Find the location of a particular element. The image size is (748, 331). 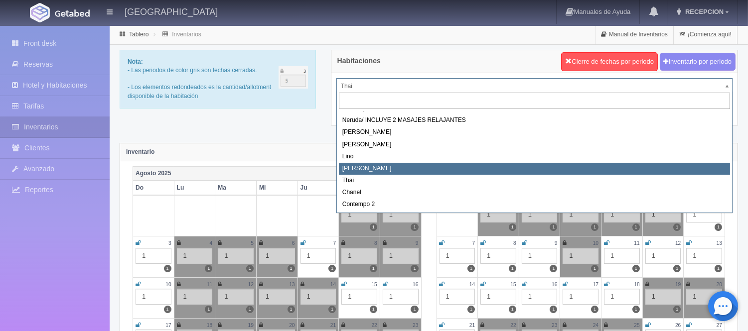

div: Neruda/ INCLUYE 2 MASAJES RELAJANTES is located at coordinates (534, 121).